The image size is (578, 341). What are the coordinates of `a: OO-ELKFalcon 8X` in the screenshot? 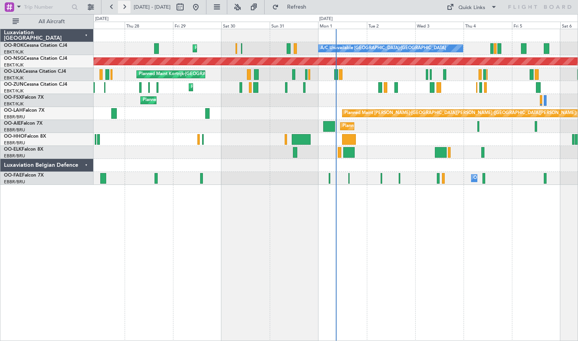 It's located at (24, 149).